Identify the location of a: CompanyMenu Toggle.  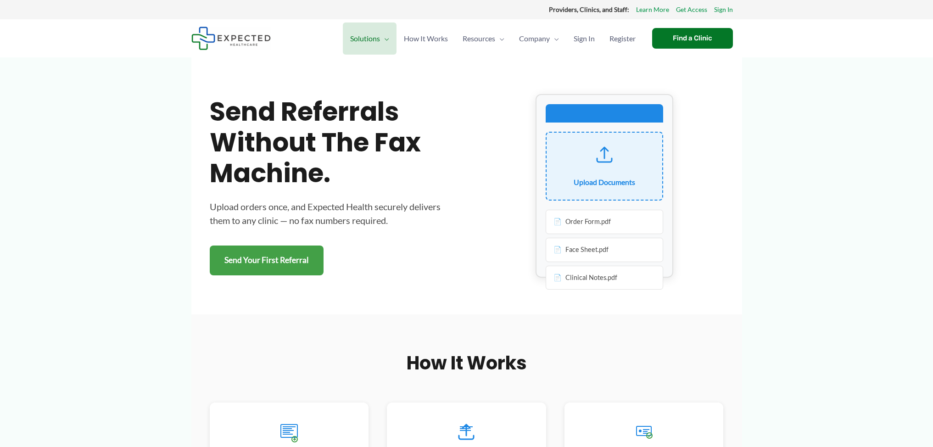
(539, 39).